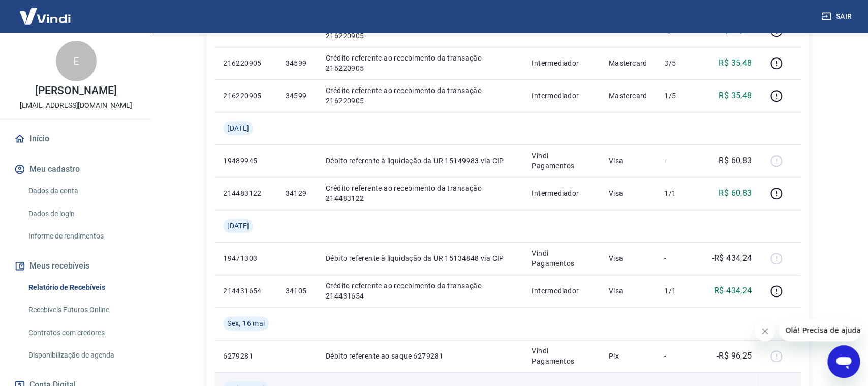 The width and height of the screenshot is (868, 386). What do you see at coordinates (679, 63) in the screenshot?
I see `p: 3/5` at bounding box center [679, 63].